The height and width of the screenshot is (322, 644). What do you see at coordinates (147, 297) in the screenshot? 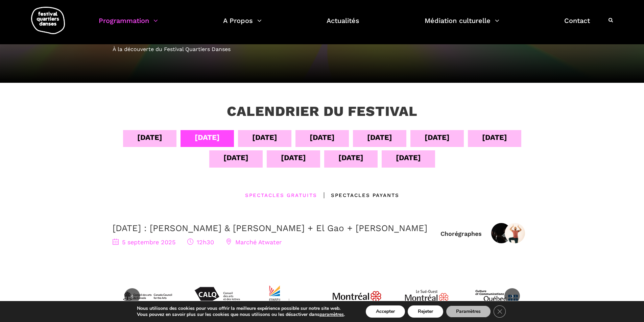
I see `img: CAC_BW_black_f` at bounding box center [147, 297].